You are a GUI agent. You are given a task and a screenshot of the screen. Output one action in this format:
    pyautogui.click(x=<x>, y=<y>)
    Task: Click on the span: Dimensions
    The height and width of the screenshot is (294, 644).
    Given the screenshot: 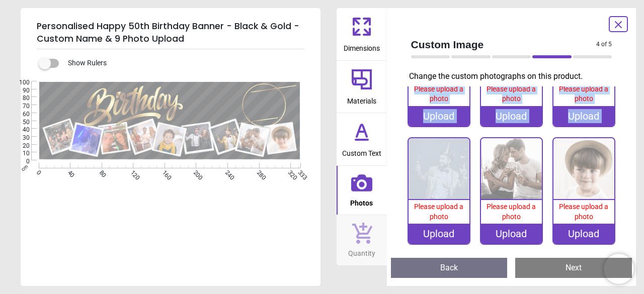 What is the action you would take?
    pyautogui.click(x=362, y=46)
    